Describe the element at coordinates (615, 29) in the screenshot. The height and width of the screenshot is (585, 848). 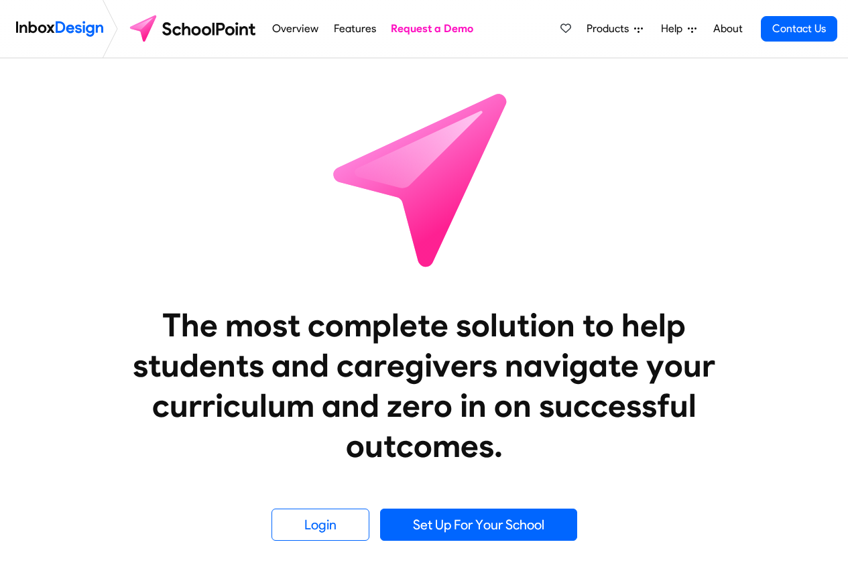
I see `a: Products` at that location.